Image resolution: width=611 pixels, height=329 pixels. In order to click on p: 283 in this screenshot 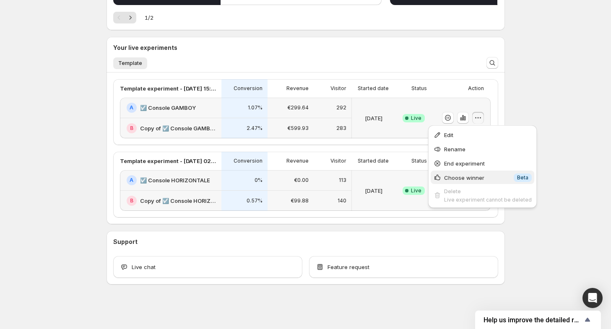, I will do `click(341, 128)`.